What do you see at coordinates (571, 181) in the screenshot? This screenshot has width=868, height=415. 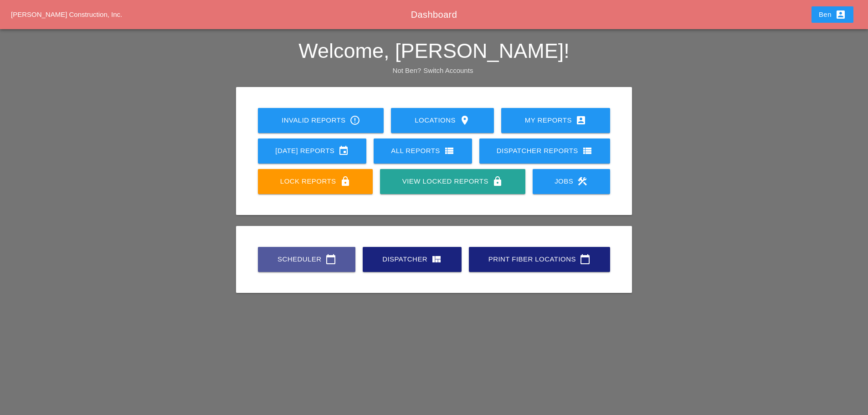 I see `a: Jobs` at bounding box center [571, 181].